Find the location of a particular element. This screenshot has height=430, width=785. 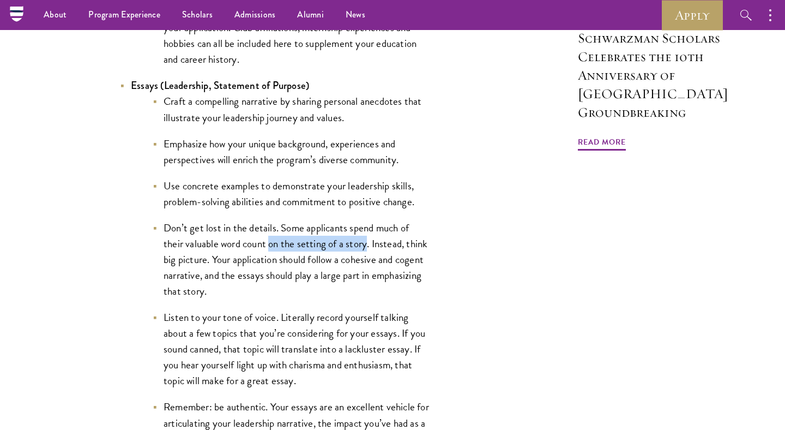

span: Read More is located at coordinates (602, 143).